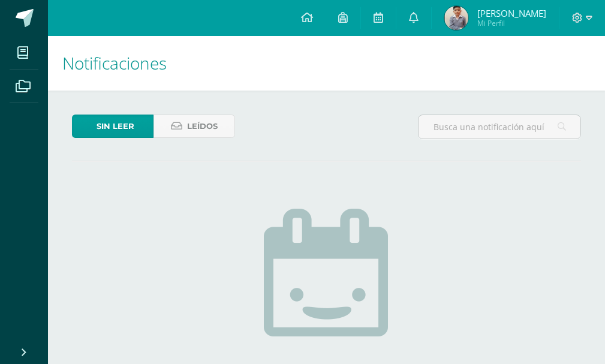  I want to click on a: Leídos, so click(194, 126).